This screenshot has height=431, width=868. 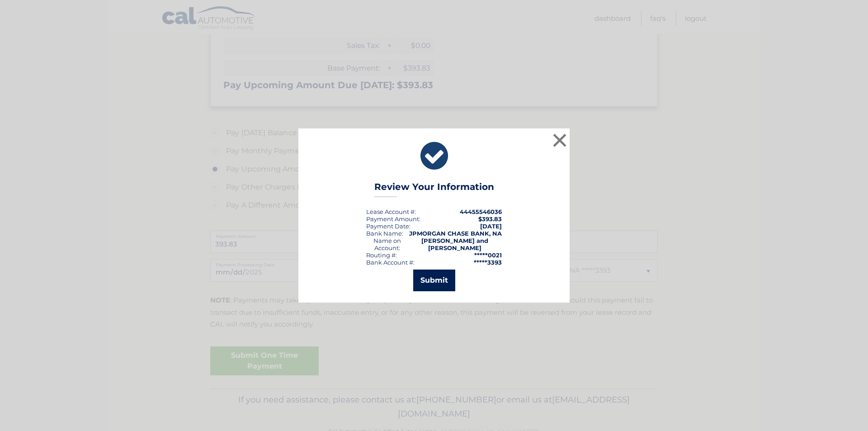 I want to click on span: $393.83, so click(x=490, y=219).